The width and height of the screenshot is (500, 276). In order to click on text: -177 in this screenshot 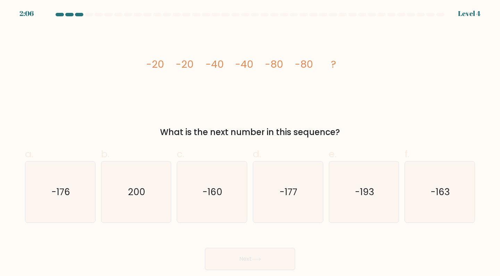, I will do `click(288, 192)`.